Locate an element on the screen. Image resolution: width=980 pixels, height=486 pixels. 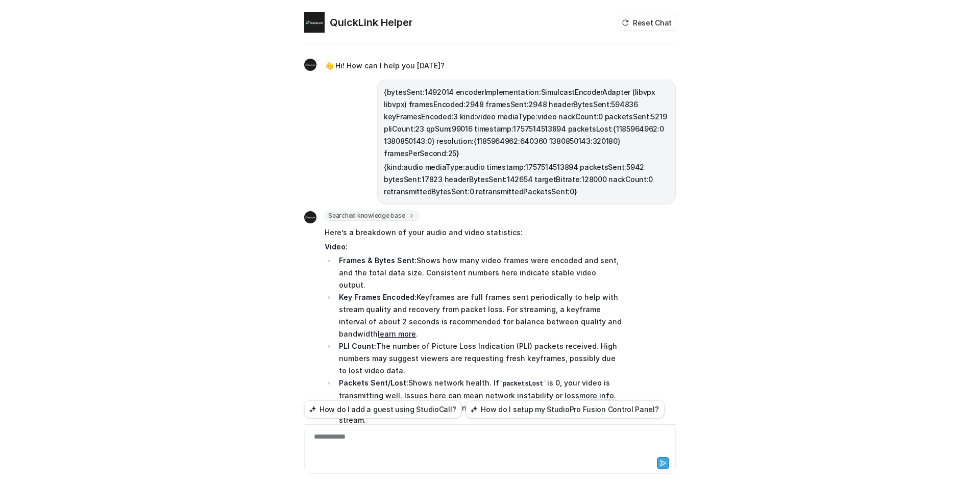
strong: Video: is located at coordinates (336, 247).